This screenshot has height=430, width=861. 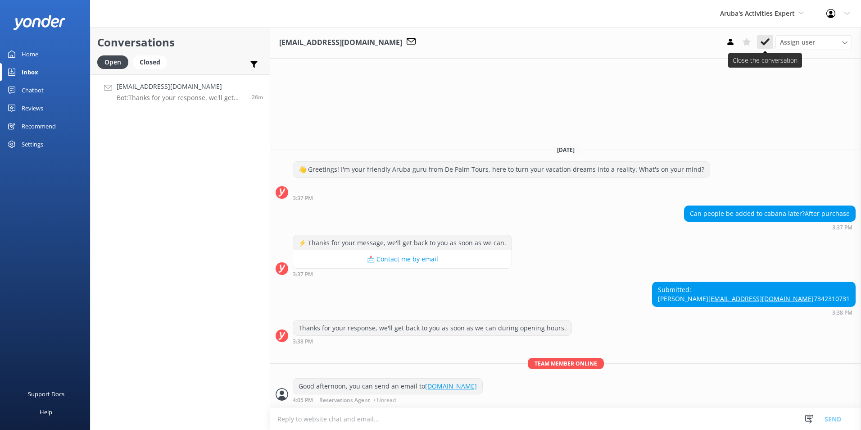 I want to click on div: Assign User, so click(x=814, y=42).